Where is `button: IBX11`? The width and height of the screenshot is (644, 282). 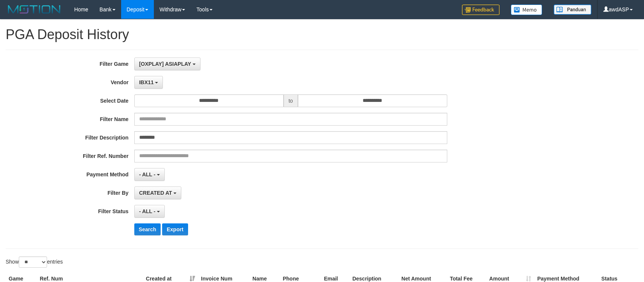
button: IBX11 is located at coordinates (149, 83).